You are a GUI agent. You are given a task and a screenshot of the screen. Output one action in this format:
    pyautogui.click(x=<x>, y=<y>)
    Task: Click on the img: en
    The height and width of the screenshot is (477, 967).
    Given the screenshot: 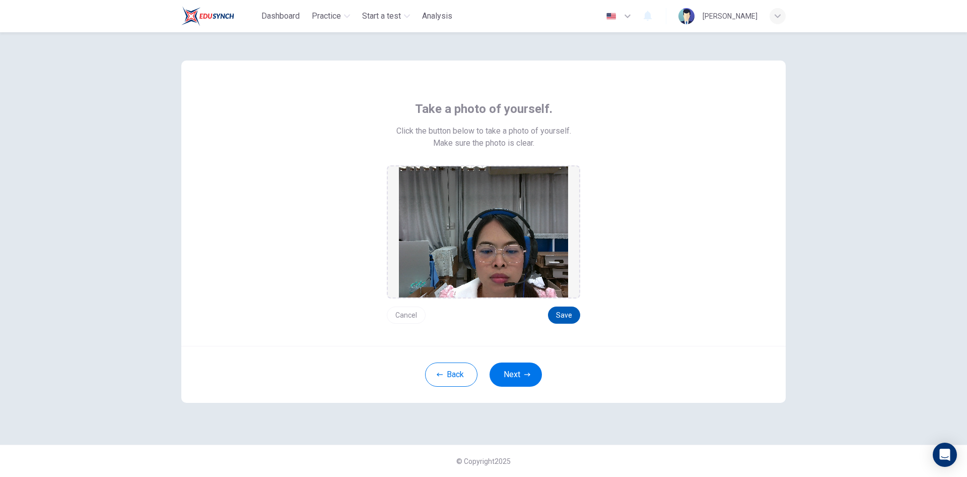 What is the action you would take?
    pyautogui.click(x=611, y=16)
    